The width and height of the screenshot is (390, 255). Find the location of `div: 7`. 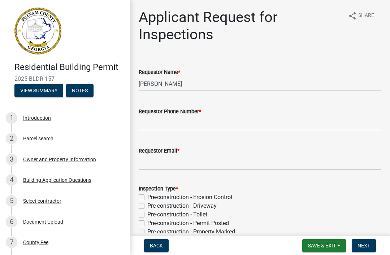

div: 7 is located at coordinates (12, 243).